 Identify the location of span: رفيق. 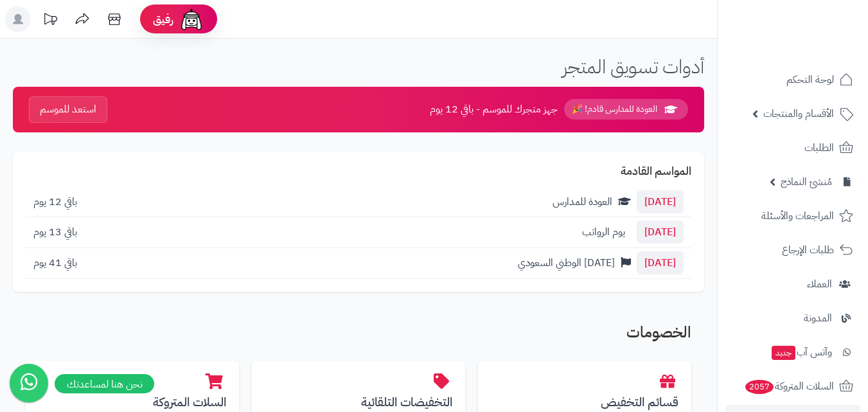
(163, 19).